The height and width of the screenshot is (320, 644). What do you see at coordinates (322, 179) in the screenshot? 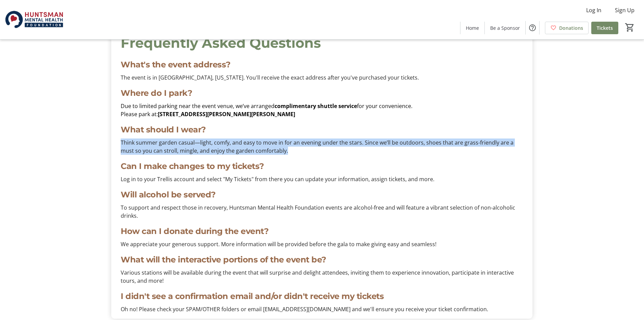
I see `p: Log in to your Trellis account and select "My Tickets" from there you can update your information...` at bounding box center [322, 179].